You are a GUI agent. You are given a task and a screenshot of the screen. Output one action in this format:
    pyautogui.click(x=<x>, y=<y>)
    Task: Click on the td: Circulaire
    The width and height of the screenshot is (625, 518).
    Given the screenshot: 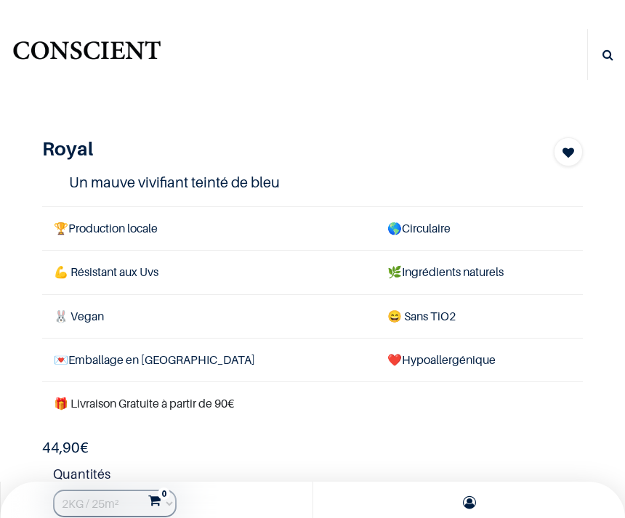 What is the action you would take?
    pyautogui.click(x=479, y=229)
    